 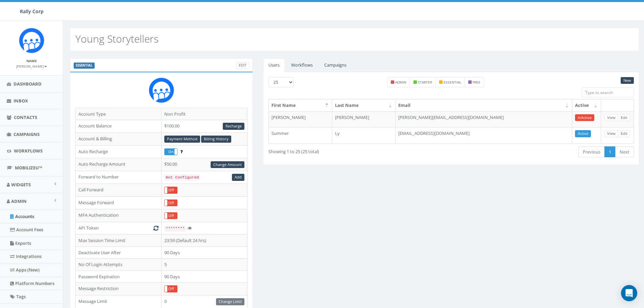 I want to click on span: Inbox, so click(x=21, y=101).